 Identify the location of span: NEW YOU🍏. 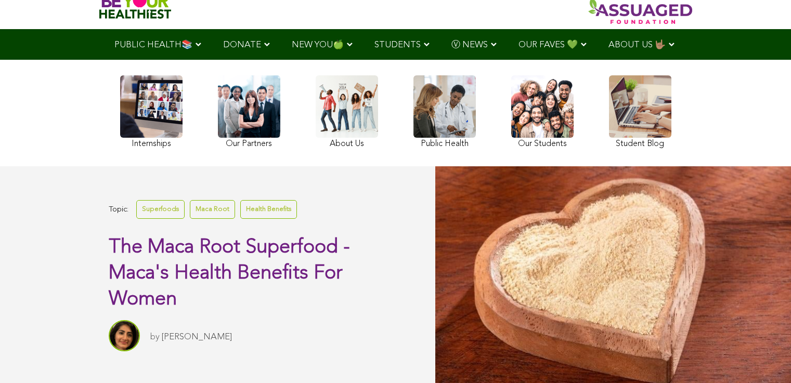
(318, 45).